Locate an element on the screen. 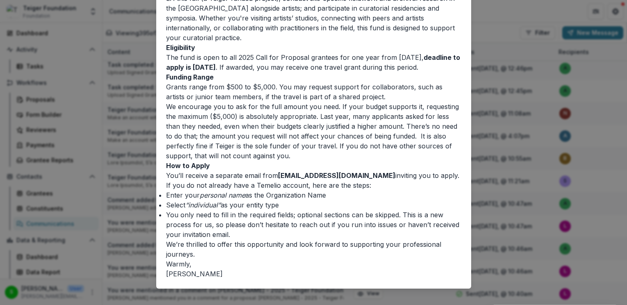 Image resolution: width=627 pixels, height=305 pixels. p: You only need to fill in the required fields; optional sections can be skipped. This is a new pro... is located at coordinates (314, 225).